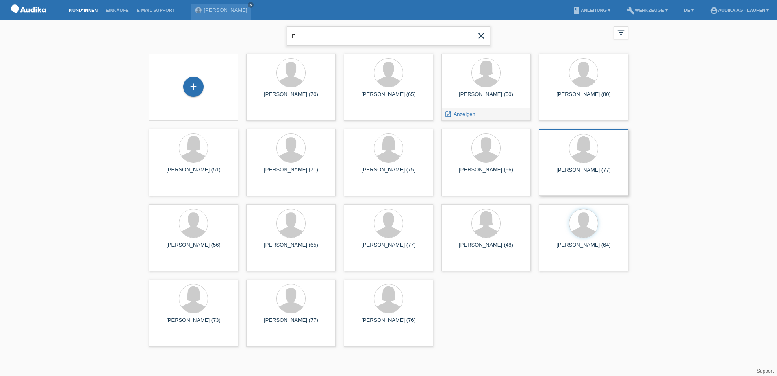 The height and width of the screenshot is (376, 777). I want to click on input: Suche..., so click(389, 36).